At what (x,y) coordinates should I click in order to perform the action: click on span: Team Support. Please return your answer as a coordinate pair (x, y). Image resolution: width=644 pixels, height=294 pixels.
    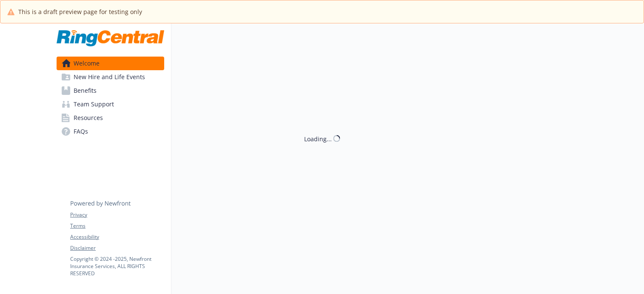
    Looking at the image, I should click on (94, 104).